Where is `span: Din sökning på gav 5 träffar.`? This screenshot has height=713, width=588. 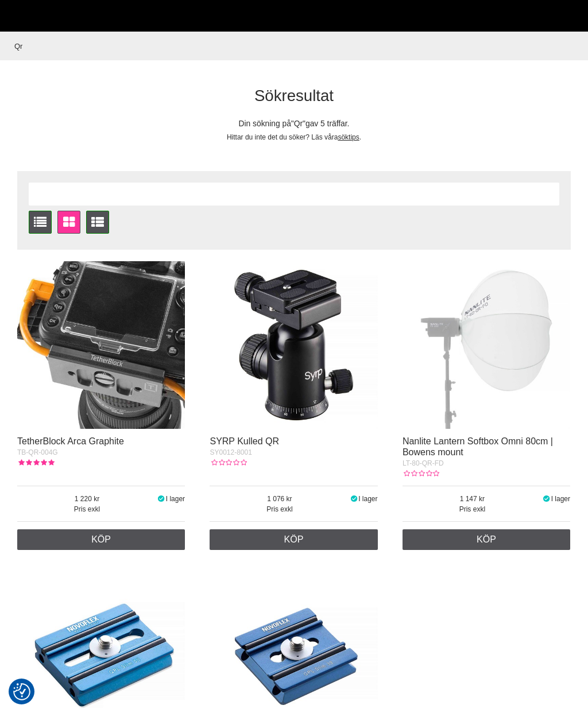 span: Din sökning på gav 5 träffar. is located at coordinates (294, 123).